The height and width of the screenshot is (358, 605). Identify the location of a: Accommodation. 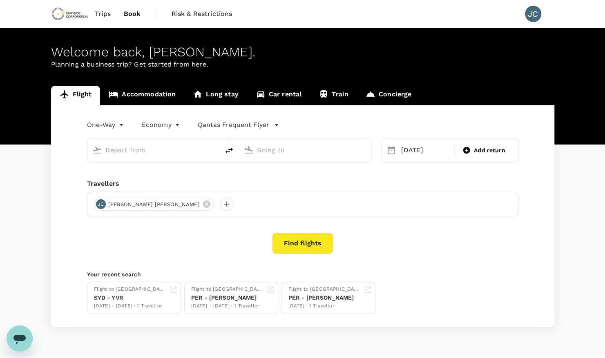
(142, 96).